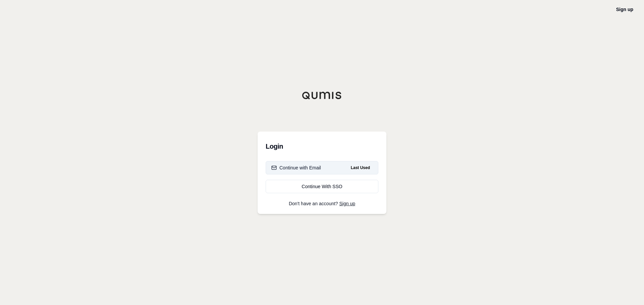 The height and width of the screenshot is (305, 644). Describe the element at coordinates (360, 168) in the screenshot. I see `span: Last Used` at that location.